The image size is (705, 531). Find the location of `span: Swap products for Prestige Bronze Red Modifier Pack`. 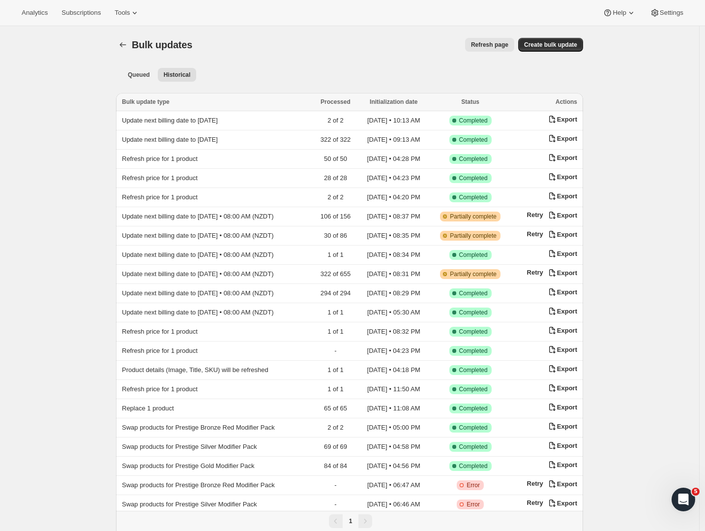

span: Swap products for Prestige Bronze Red Modifier Pack is located at coordinates (198, 427).